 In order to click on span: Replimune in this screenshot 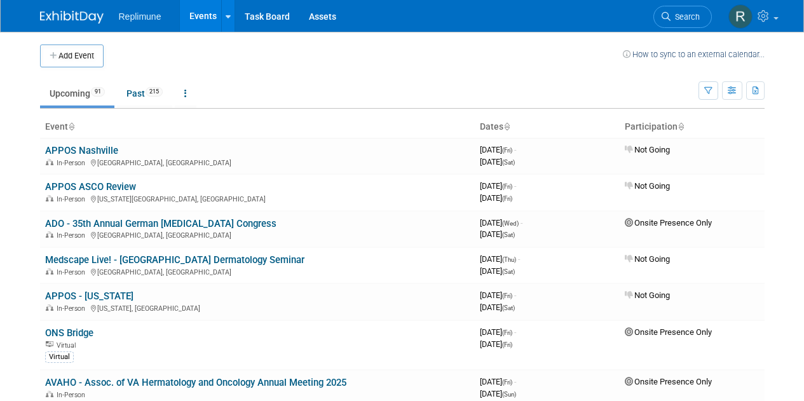, I will do `click(140, 17)`.